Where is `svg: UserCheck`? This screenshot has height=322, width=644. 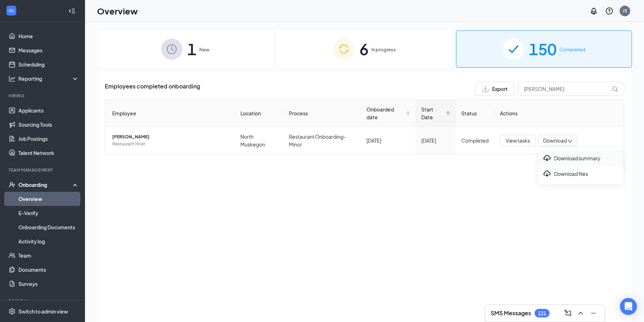 svg: UserCheck is located at coordinates (12, 185).